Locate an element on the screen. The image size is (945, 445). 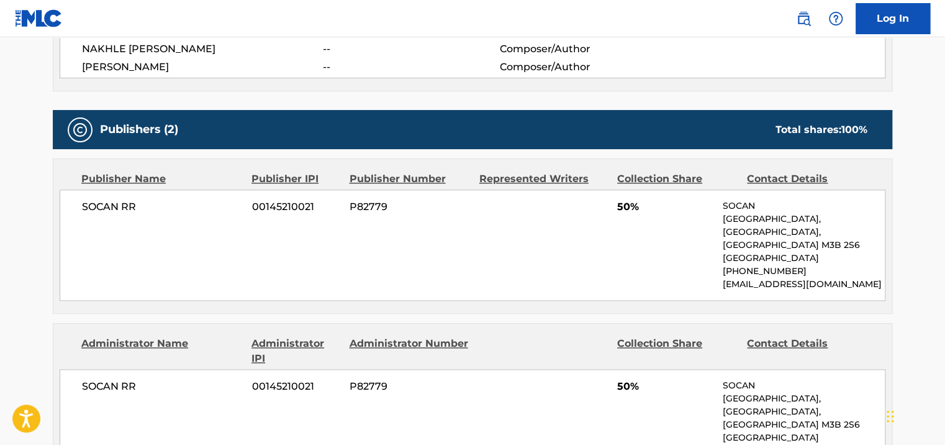
a: Log In is located at coordinates (893, 19).